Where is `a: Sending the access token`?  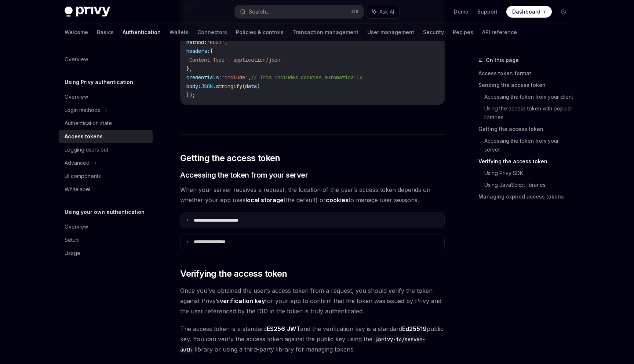
a: Sending the access token is located at coordinates (527, 85).